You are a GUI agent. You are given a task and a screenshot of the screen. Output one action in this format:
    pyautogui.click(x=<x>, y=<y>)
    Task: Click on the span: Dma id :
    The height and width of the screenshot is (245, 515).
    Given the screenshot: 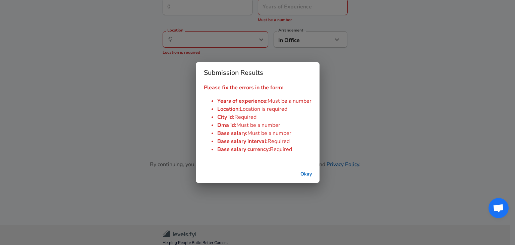 What is the action you would take?
    pyautogui.click(x=227, y=125)
    